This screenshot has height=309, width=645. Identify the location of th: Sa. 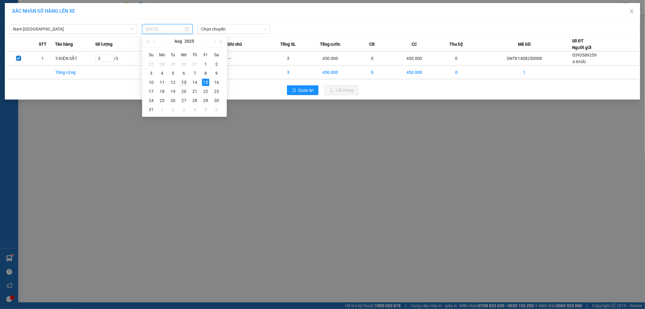
(216, 55).